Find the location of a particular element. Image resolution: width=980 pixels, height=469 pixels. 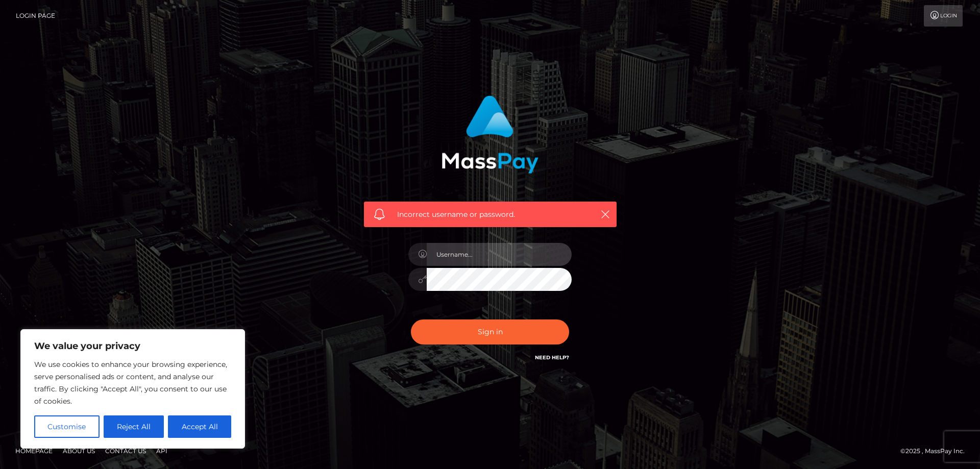

div: We value your privacy is located at coordinates (133, 389).